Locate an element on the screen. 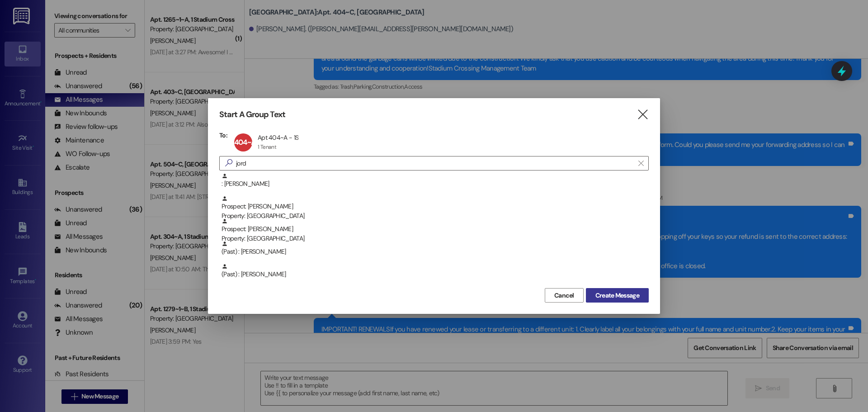 This screenshot has height=412, width=868. span: Create Message is located at coordinates (617, 295).